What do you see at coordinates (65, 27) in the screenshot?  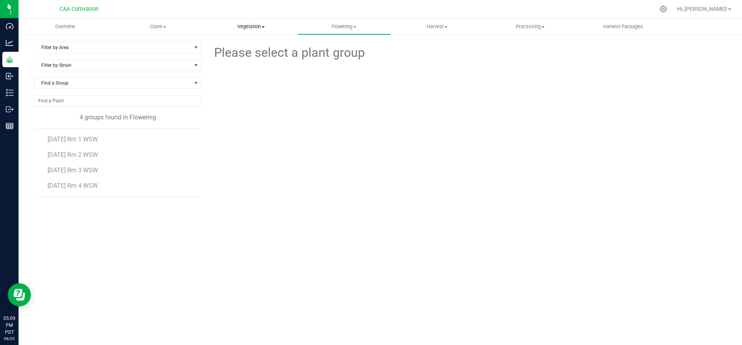 I see `a: Overview` at bounding box center [65, 27].